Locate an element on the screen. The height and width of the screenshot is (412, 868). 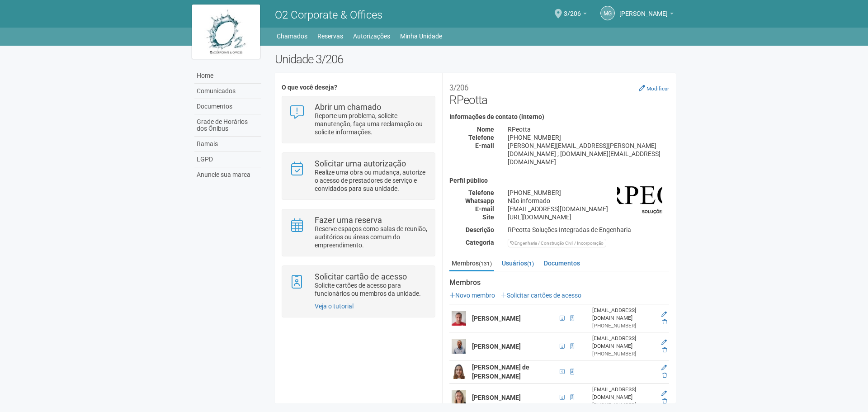
small: (1) is located at coordinates (530, 264).